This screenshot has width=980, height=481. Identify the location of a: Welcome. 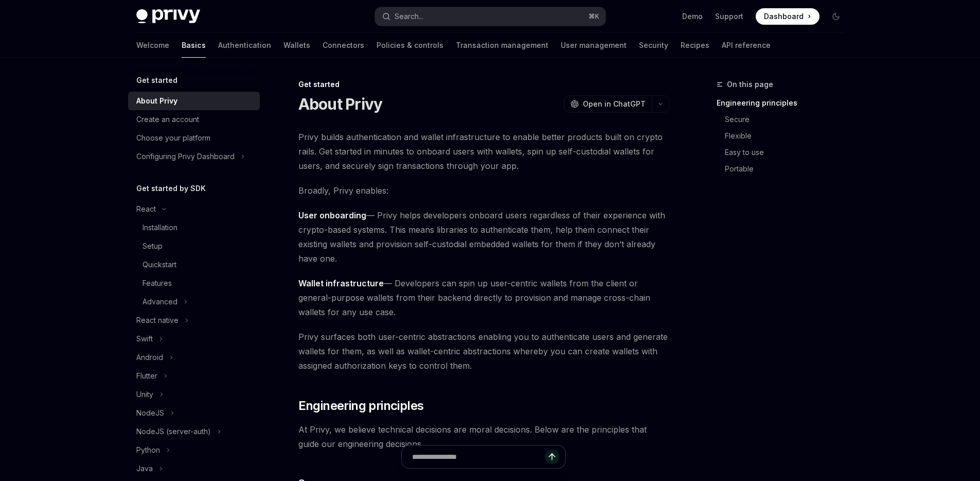
(153, 45).